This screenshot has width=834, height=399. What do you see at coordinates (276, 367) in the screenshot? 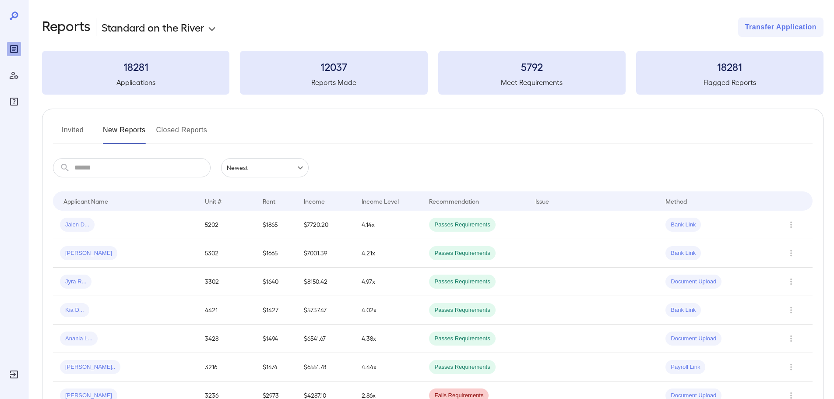
I see `td: $1474` at bounding box center [276, 367].